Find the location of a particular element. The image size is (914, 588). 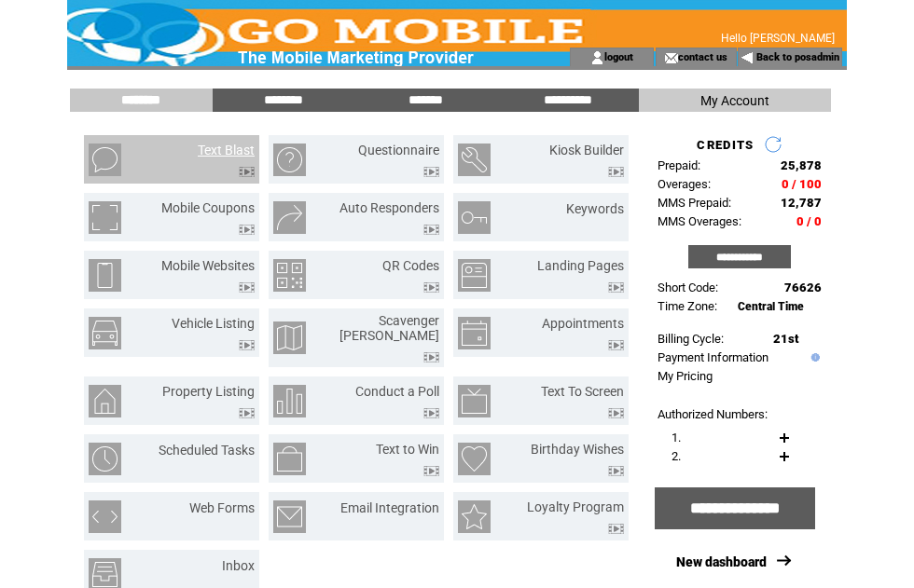

img: account_icon.gif is located at coordinates (597, 58).